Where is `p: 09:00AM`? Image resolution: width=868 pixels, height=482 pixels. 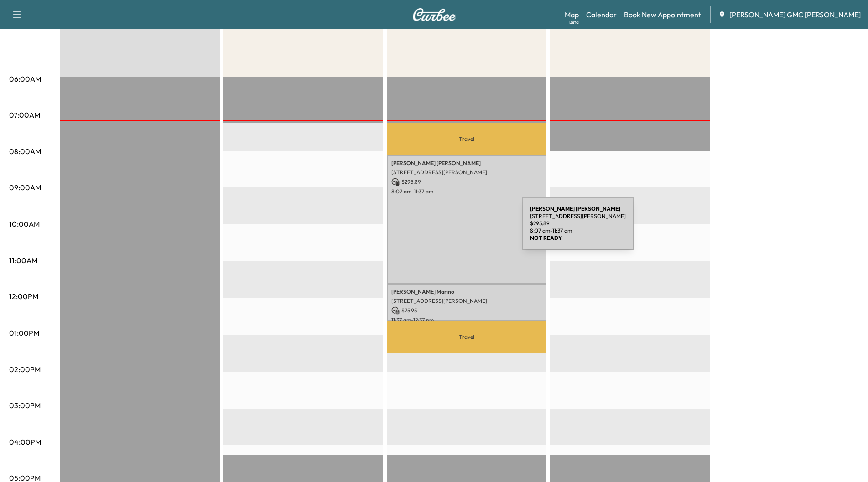
p: 09:00AM is located at coordinates (25, 188).